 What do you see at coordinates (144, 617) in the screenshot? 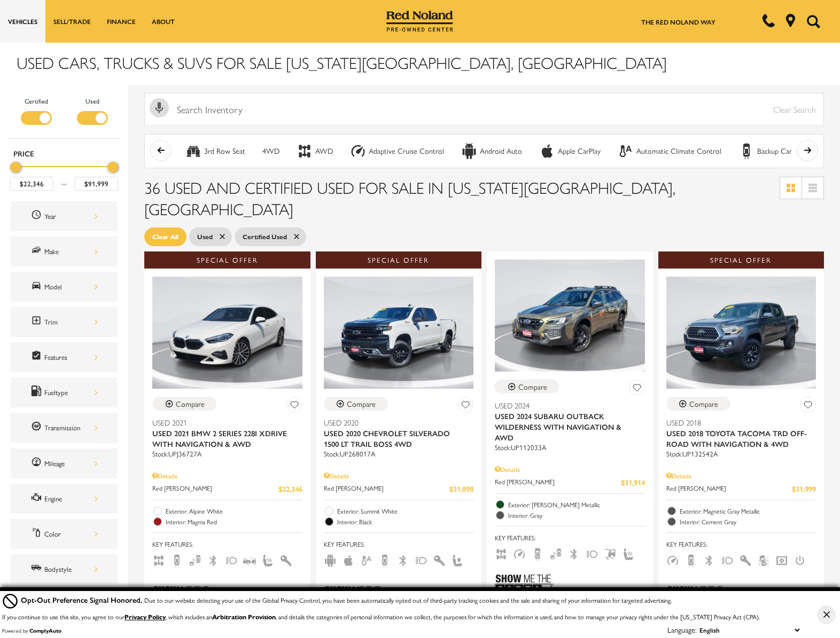
I see `a: Privacy Policy` at bounding box center [144, 617].